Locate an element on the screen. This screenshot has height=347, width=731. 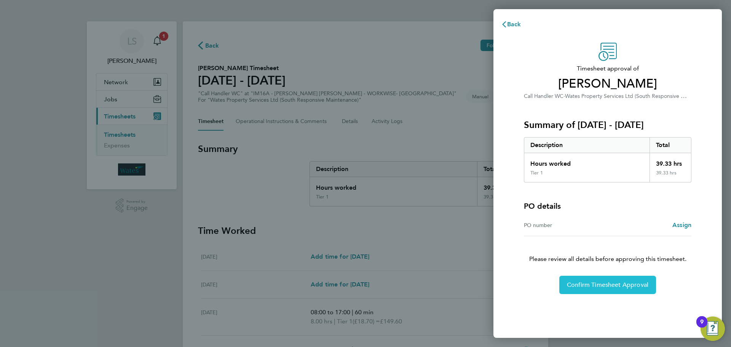
div: 9 is located at coordinates (701, 327).